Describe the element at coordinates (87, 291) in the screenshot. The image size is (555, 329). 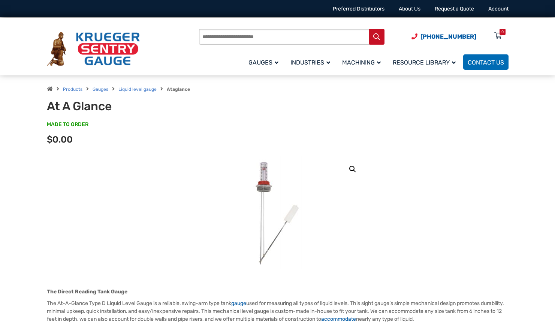
I see `strong: The Direct Reading Tank Gauge` at that location.